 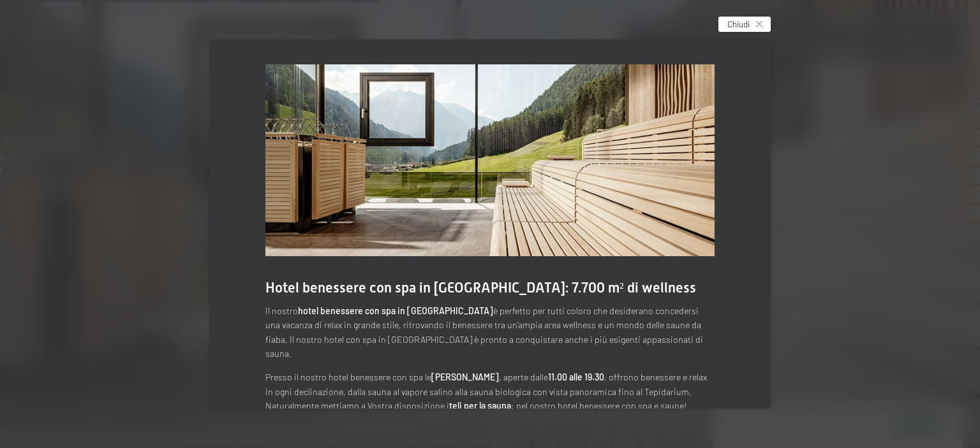 What do you see at coordinates (490, 333) in the screenshot?
I see `p: Il nostro è perfetto per tutti coloro che desiderano concedersi una vacanza di relax in grande st...` at bounding box center [490, 333].